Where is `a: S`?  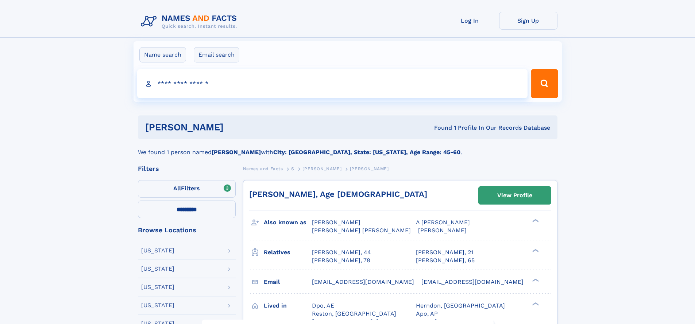
a: S is located at coordinates (293, 168).